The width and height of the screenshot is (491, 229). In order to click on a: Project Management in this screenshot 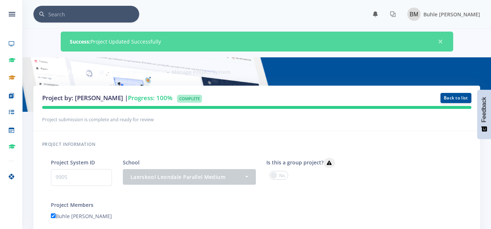, I will do `click(138, 72)`.